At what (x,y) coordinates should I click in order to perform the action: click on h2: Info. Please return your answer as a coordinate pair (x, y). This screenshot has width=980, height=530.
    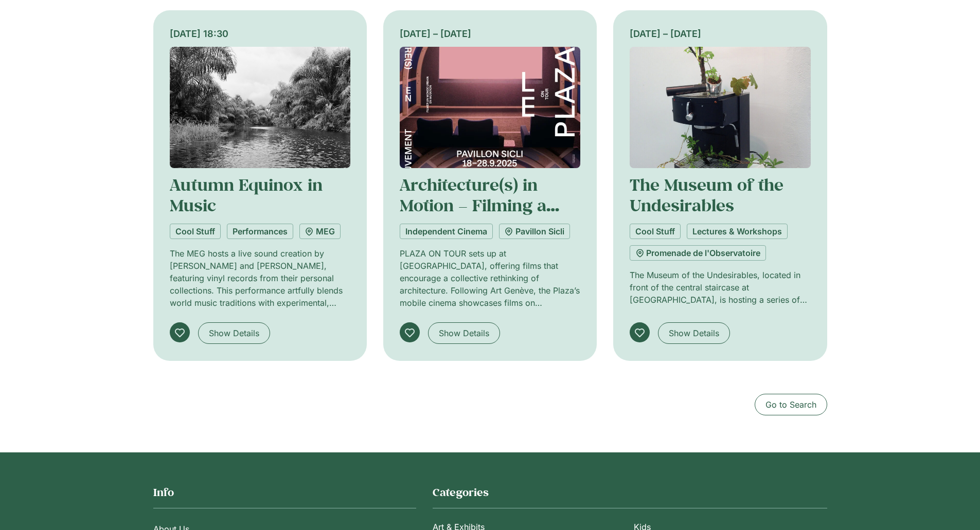
    Looking at the image, I should click on (284, 493).